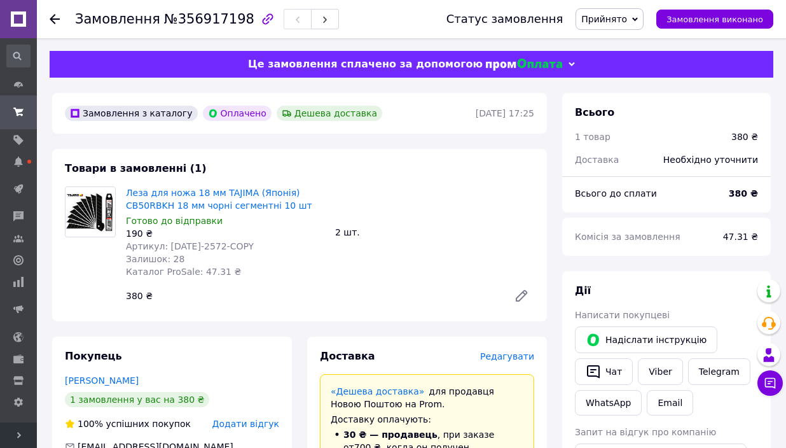 This screenshot has height=448, width=786. What do you see at coordinates (622, 315) in the screenshot?
I see `span: Написати покупцеві` at bounding box center [622, 315].